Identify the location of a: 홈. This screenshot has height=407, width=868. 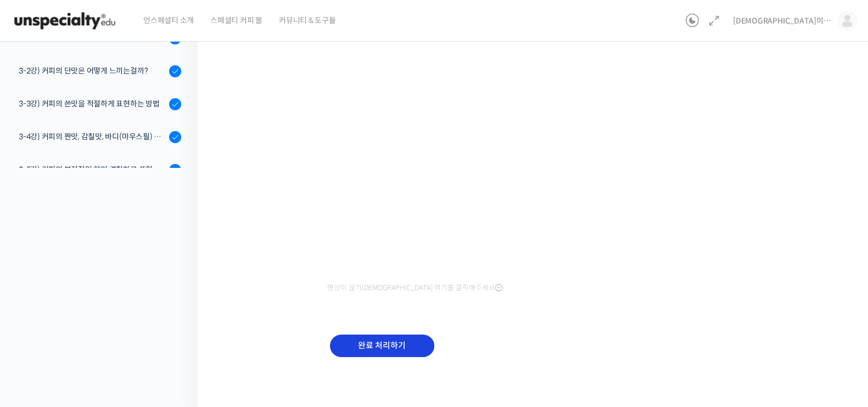
(38, 330).